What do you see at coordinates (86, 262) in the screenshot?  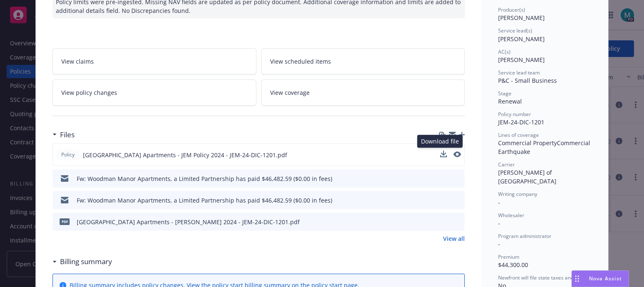 I see `h3: Billing summary` at bounding box center [86, 262].